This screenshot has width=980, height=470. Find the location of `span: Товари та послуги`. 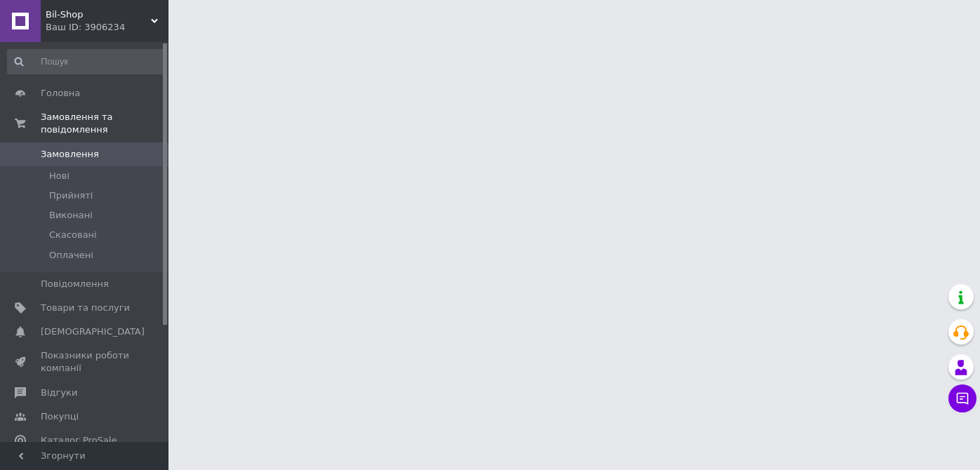

span: Товари та послуги is located at coordinates (85, 308).